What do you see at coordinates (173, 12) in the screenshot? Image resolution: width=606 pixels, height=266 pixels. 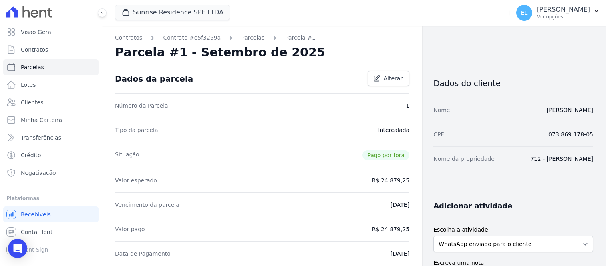 I see `button: Sunrise Residence SPE LTDA` at bounding box center [173, 12].